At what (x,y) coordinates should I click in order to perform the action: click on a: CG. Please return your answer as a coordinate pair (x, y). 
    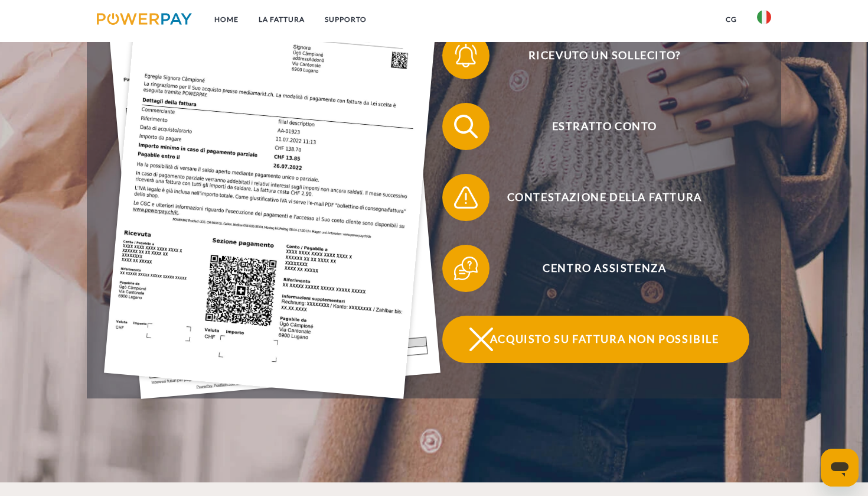
    Looking at the image, I should click on (731, 20).